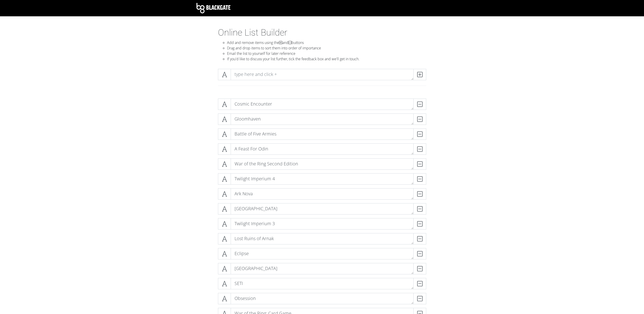 The height and width of the screenshot is (314, 644). I want to click on li: If you'd like to discuss your list further, tick the feedback box and we'll get in touch., so click(326, 59).